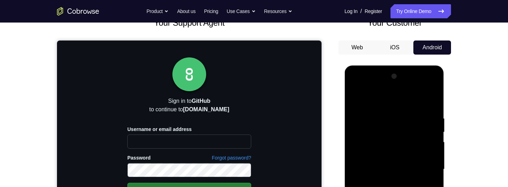 Image resolution: width=508 pixels, height=187 pixels. What do you see at coordinates (132, 167) in the screenshot?
I see `span: or` at bounding box center [132, 167].